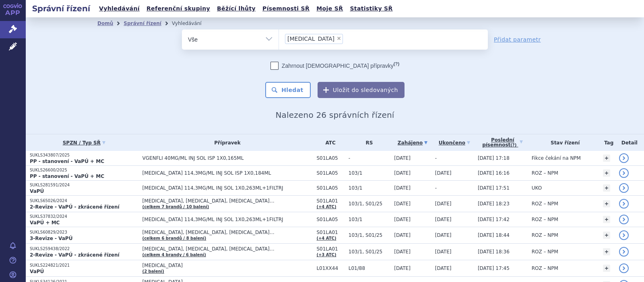  Describe the element at coordinates (119, 9) in the screenshot. I see `a: Vyhledávání` at that location.